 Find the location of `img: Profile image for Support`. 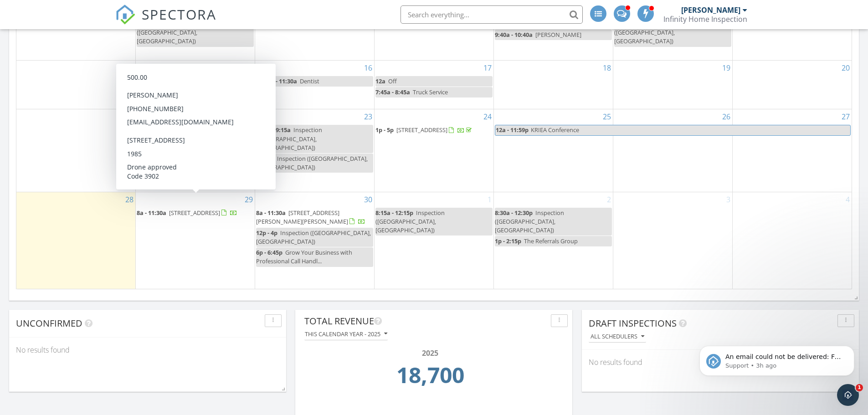

img: Profile image for Support is located at coordinates (27, 35).